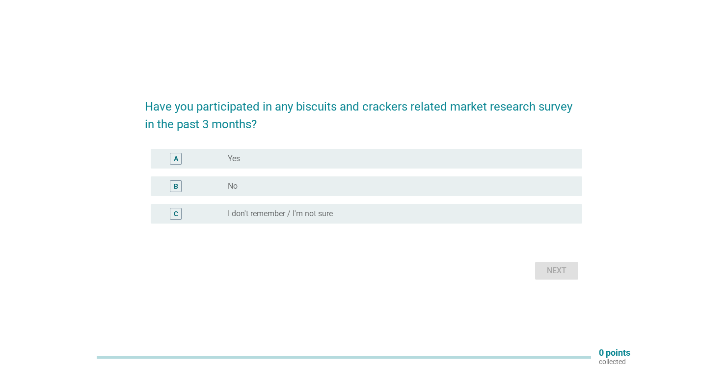  What do you see at coordinates (615, 361) in the screenshot?
I see `p: collected` at bounding box center [615, 361].